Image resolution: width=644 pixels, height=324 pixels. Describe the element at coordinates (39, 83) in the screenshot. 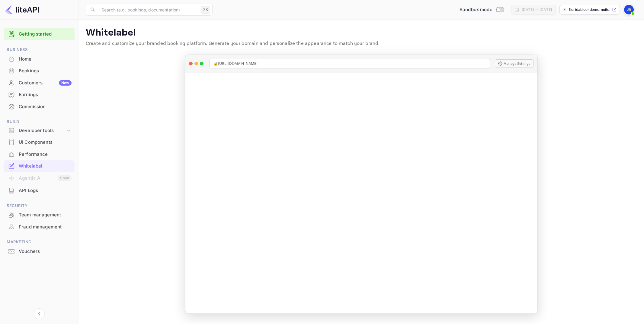

I see `a: CustomersNew` at that location.